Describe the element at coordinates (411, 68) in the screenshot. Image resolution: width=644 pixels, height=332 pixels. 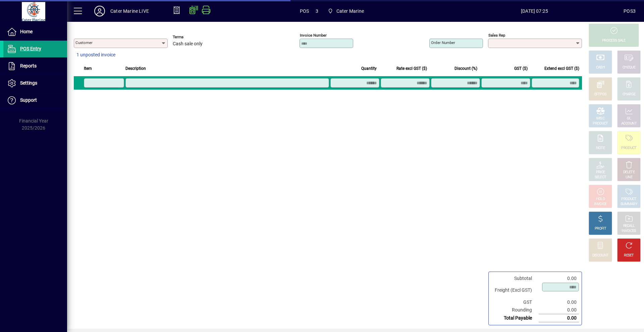
I see `span: Rate excl GST ($)` at that location.